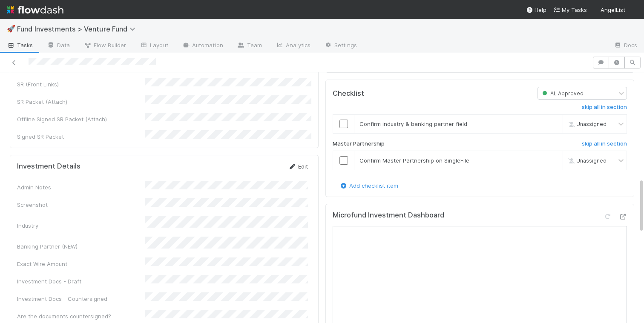  I want to click on div: Help, so click(536, 10).